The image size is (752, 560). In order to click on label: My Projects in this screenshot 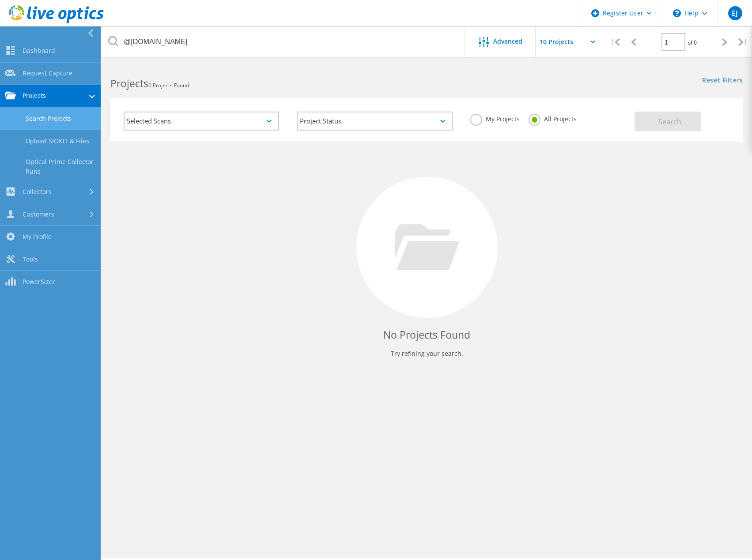, I will do `click(495, 118)`.